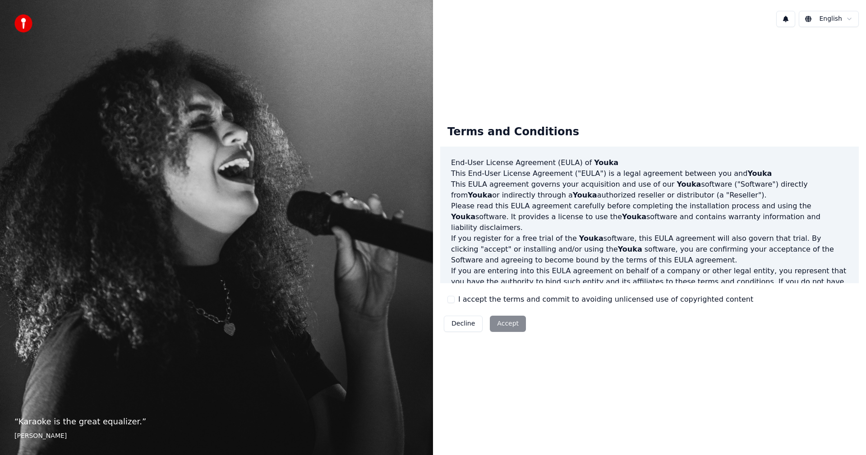 The width and height of the screenshot is (866, 455). I want to click on button: Decline, so click(463, 324).